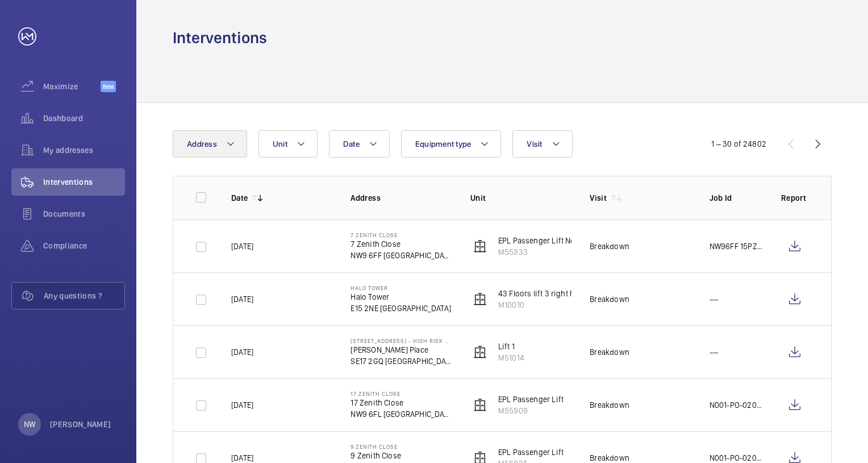 Image resolution: width=868 pixels, height=463 pixels. I want to click on p: M55909, so click(531, 410).